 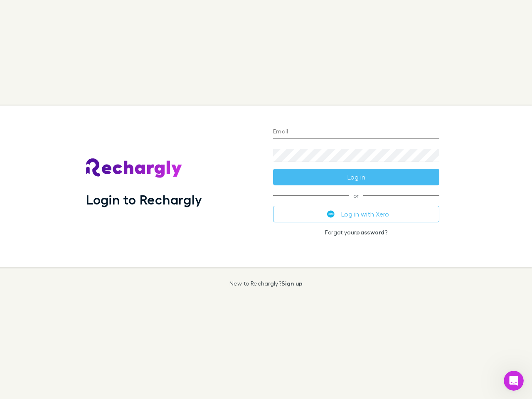 What do you see at coordinates (134, 169) in the screenshot?
I see `img: Rechargly's Logo` at bounding box center [134, 169].